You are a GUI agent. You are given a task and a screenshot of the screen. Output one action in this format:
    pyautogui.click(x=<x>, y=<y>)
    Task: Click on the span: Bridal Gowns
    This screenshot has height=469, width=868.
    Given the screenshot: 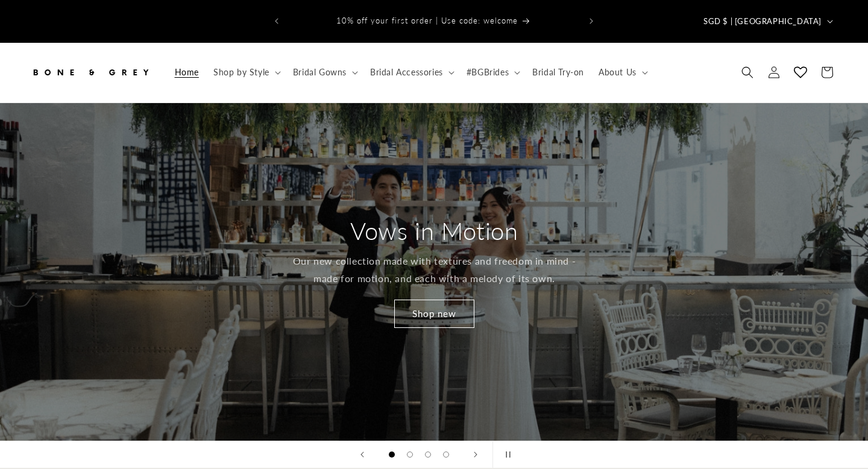 What is the action you would take?
    pyautogui.click(x=319, y=72)
    